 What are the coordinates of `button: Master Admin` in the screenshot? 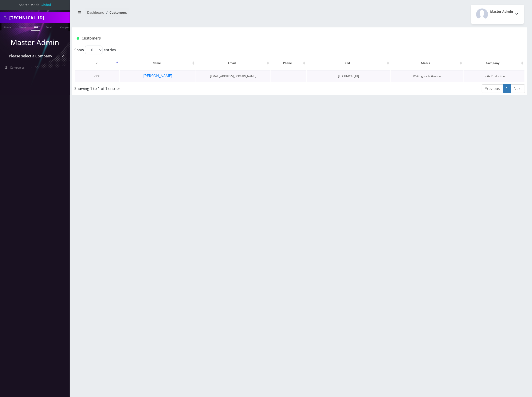 It's located at (497, 14).